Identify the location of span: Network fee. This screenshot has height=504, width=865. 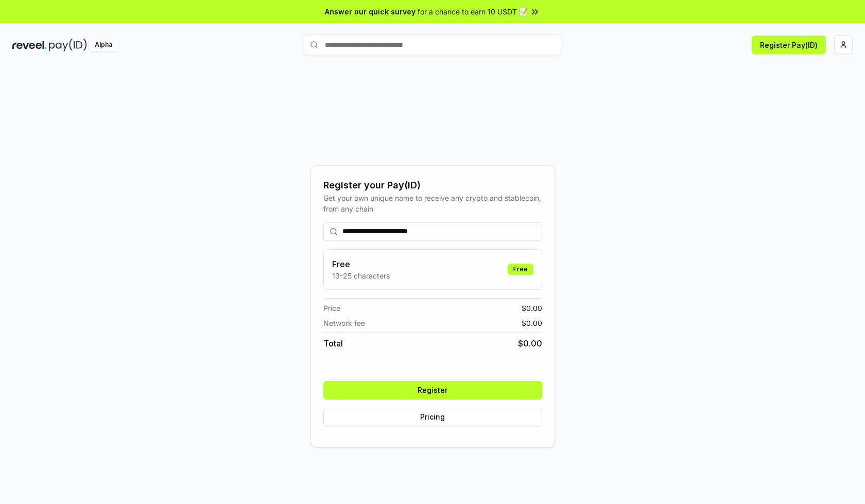
(344, 323).